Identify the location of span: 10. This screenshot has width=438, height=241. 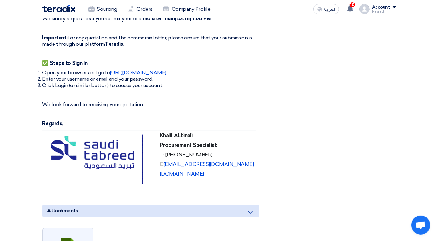
(352, 5).